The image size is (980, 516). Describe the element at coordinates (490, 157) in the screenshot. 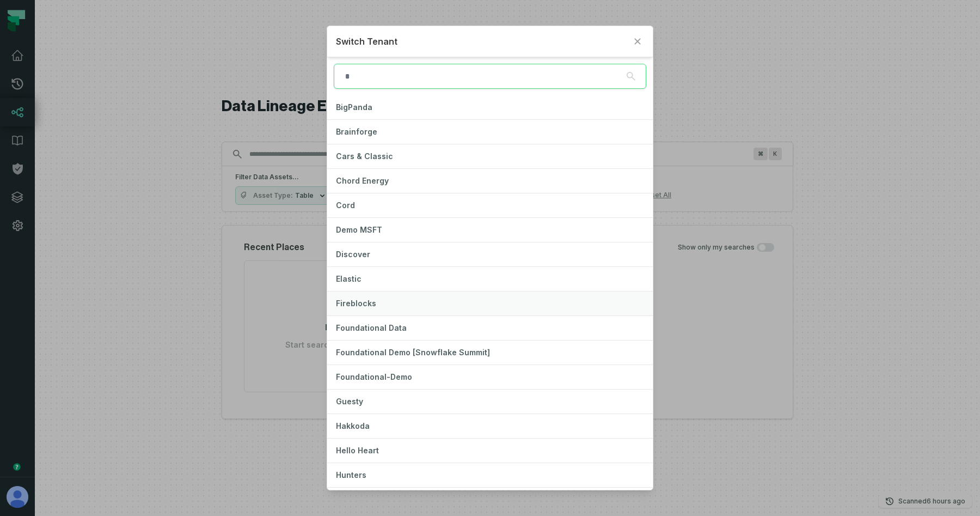

I see `button: Cars & Classic` at that location.